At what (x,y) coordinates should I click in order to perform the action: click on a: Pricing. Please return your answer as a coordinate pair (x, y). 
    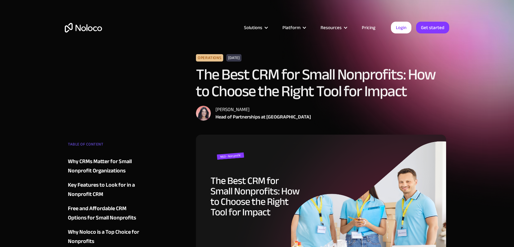
    Looking at the image, I should click on (368, 28).